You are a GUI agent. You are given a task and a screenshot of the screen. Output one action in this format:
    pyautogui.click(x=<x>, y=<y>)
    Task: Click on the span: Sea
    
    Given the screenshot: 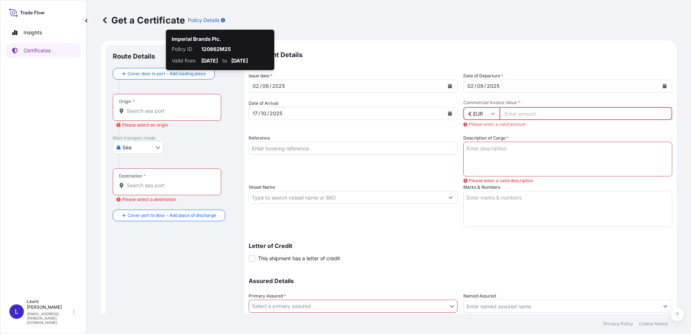 What is the action you would take?
    pyautogui.click(x=127, y=147)
    